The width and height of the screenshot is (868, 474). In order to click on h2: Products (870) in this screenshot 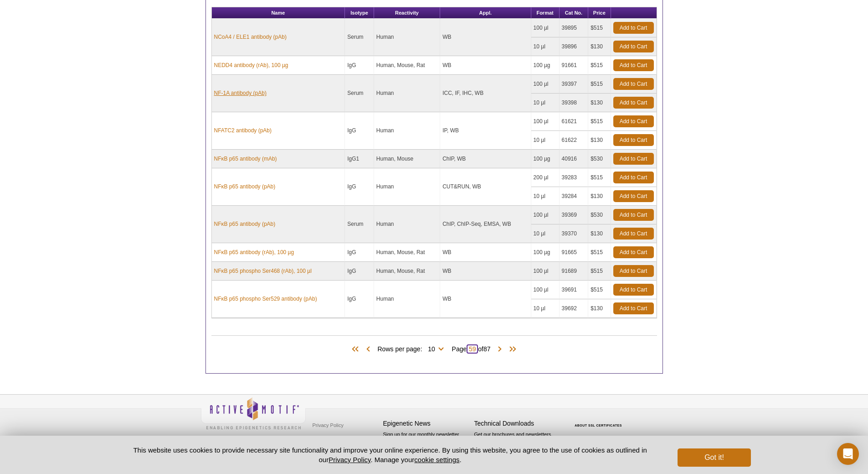, I will do `click(434, 335)`.